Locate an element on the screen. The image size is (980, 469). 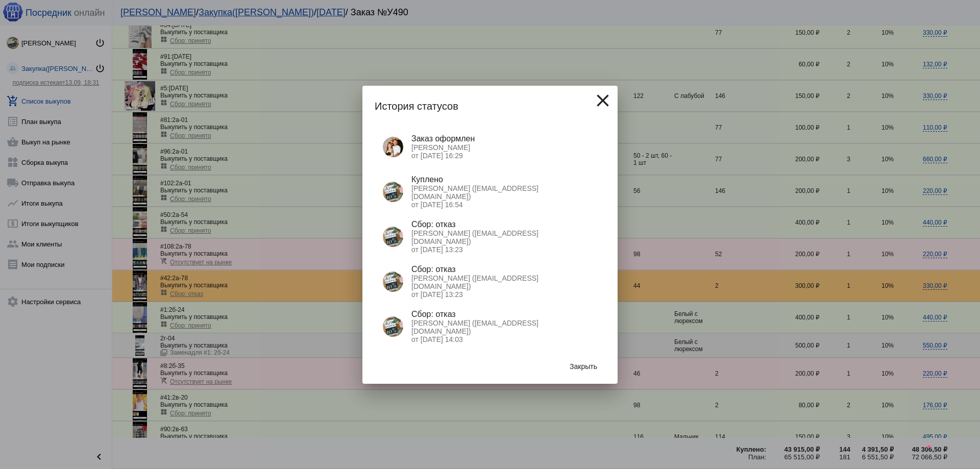
mat-icon: keyboard_arrow_up is located at coordinates (929, 447).